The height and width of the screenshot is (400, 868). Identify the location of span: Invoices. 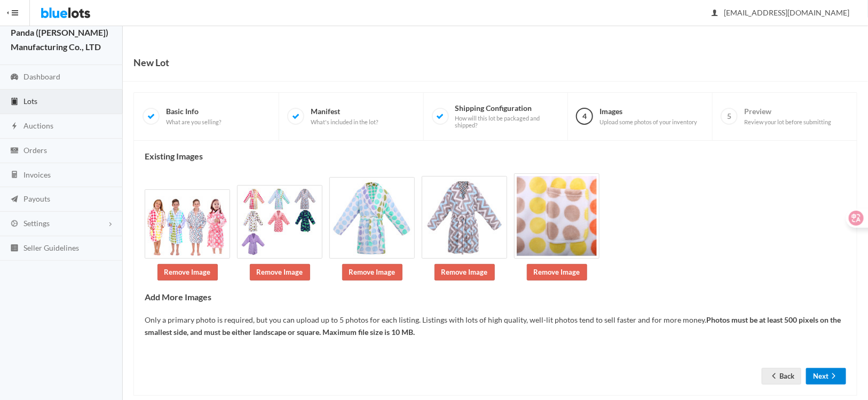
(37, 174).